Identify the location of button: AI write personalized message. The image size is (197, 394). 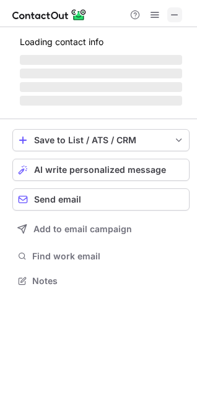
(101, 170).